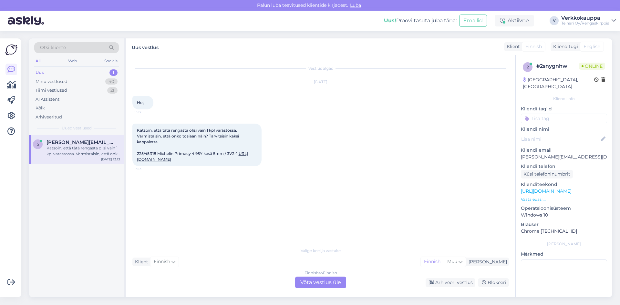  Describe the element at coordinates (527, 67) in the screenshot. I see `span: 2` at that location.